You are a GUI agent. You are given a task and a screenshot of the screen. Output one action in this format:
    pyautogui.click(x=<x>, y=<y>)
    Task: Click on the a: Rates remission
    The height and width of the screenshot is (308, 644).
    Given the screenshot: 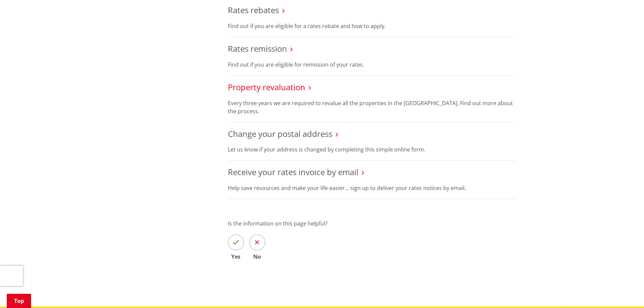 What is the action you would take?
    pyautogui.click(x=258, y=48)
    